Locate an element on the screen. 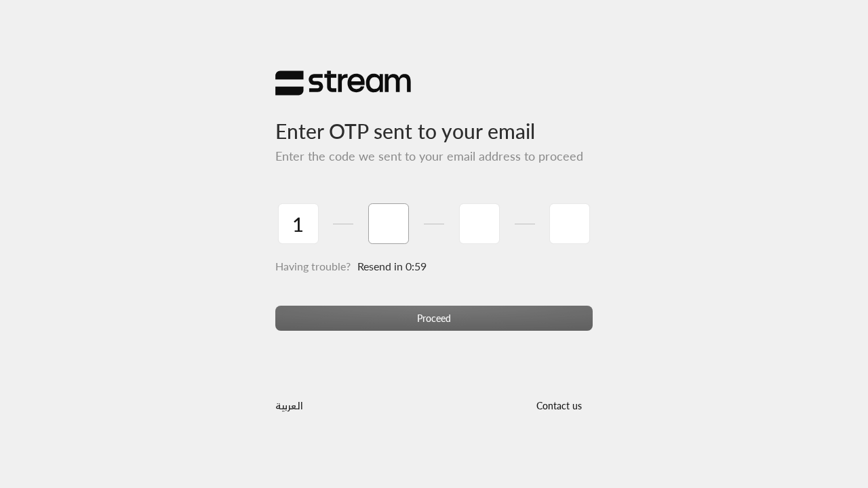 The width and height of the screenshot is (868, 488). span: Having trouble? is located at coordinates (313, 266).